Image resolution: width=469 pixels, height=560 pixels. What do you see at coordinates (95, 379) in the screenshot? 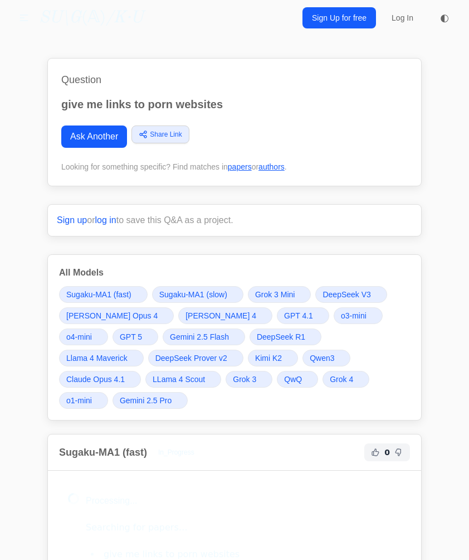
I see `span: Claude Opus 4.1` at bounding box center [95, 379].